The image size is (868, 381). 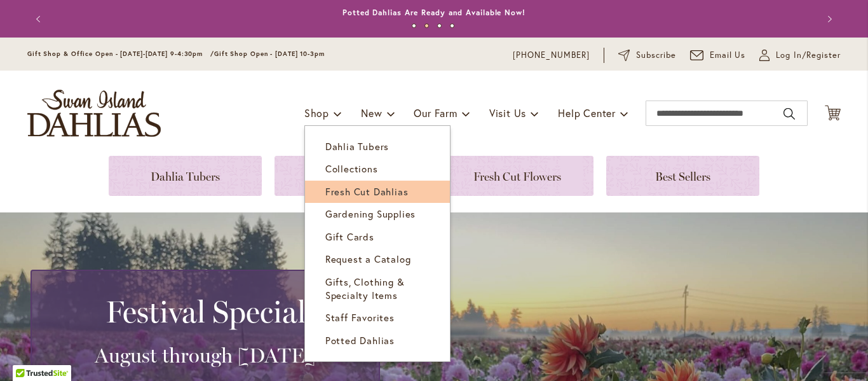 What do you see at coordinates (378, 236) in the screenshot?
I see `a: Gift Cards` at bounding box center [378, 236].